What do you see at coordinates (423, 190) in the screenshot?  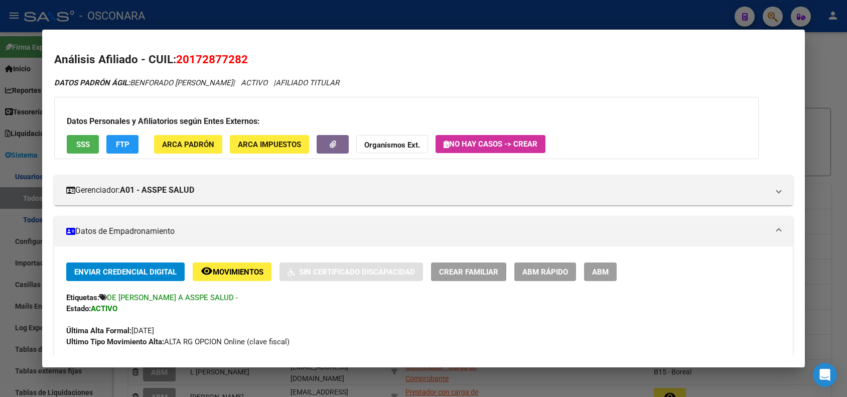 I see `mat-expansion-panel-header: Gerenciador:A01 - ASSPE SALUD` at bounding box center [423, 190].